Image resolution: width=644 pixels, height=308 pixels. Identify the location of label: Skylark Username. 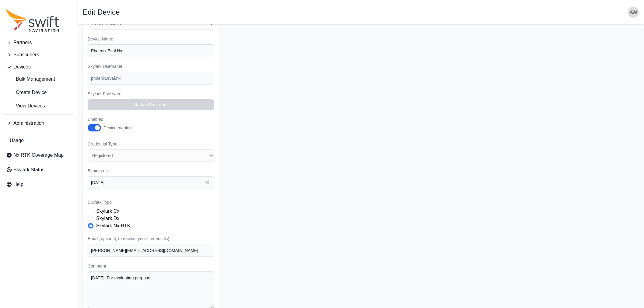
(151, 67).